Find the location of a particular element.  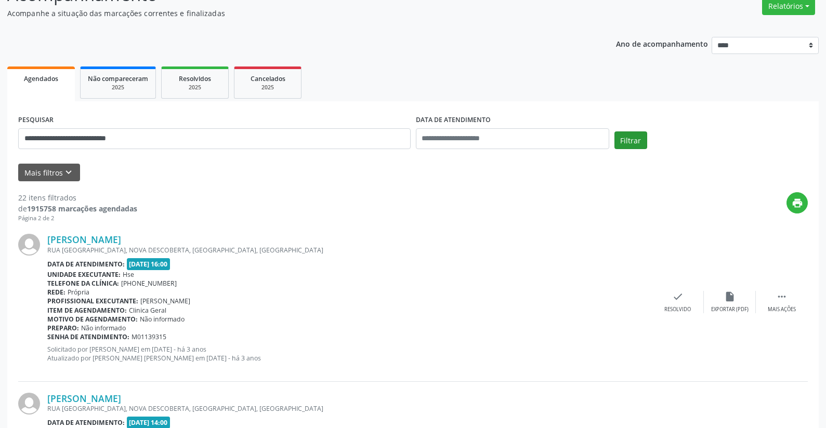

p: Acompanhe a situação das marcações correntes e finalizadas is located at coordinates (291, 13).